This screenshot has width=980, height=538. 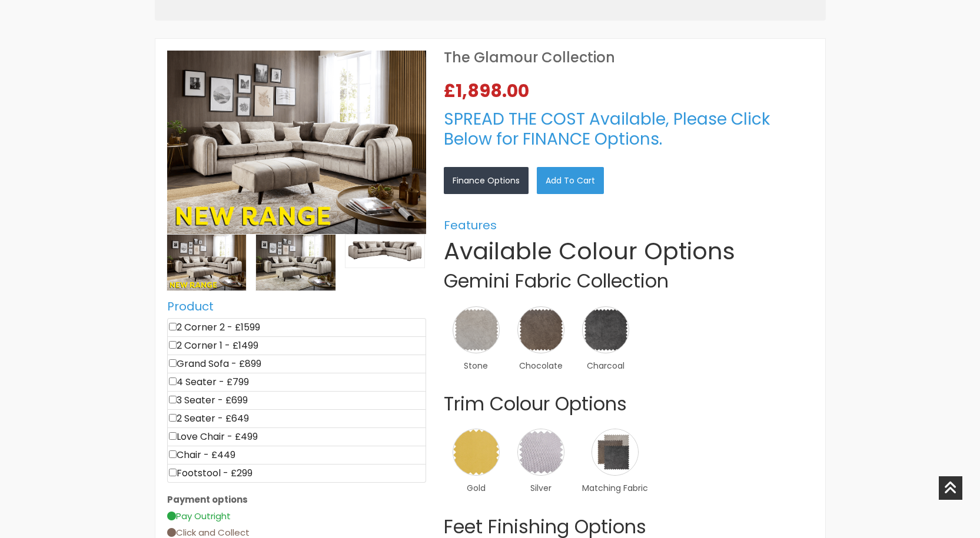 I want to click on img: Chocolate, so click(x=541, y=330).